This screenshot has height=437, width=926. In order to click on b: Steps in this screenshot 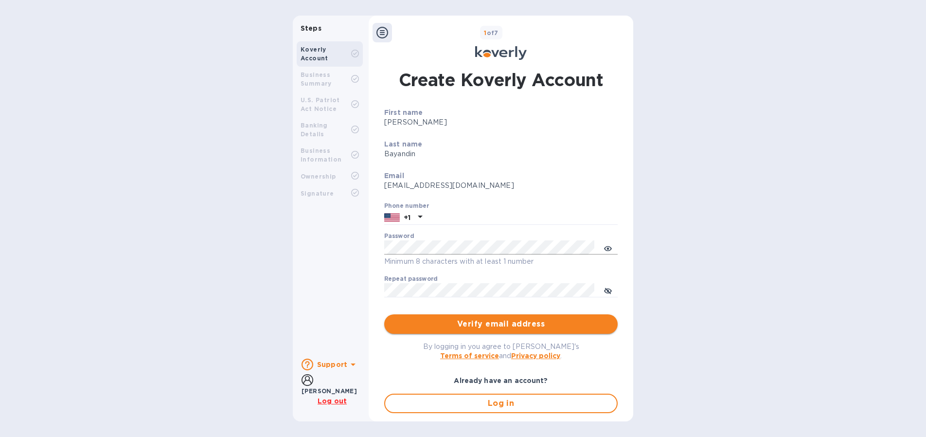, I will do `click(311, 28)`.